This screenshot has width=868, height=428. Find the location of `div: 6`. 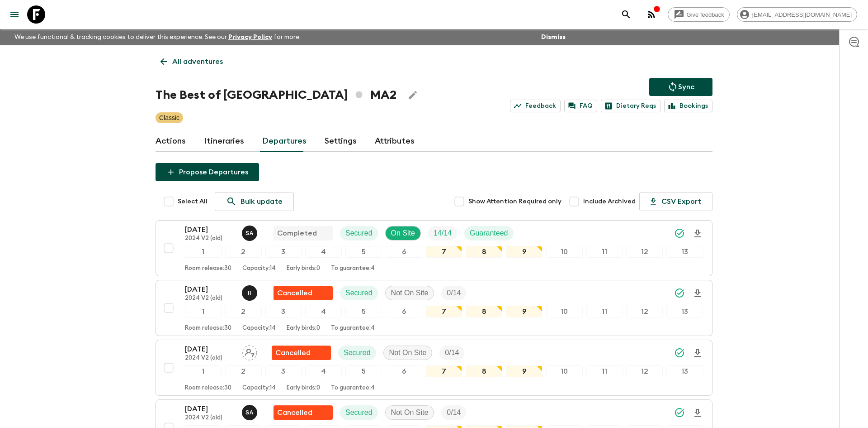

div: 6 is located at coordinates (403, 311).